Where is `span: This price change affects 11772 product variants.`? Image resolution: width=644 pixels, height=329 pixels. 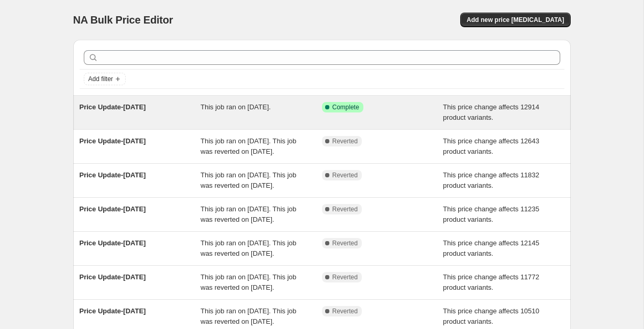 span: This price change affects 11772 product variants. is located at coordinates (491, 282).